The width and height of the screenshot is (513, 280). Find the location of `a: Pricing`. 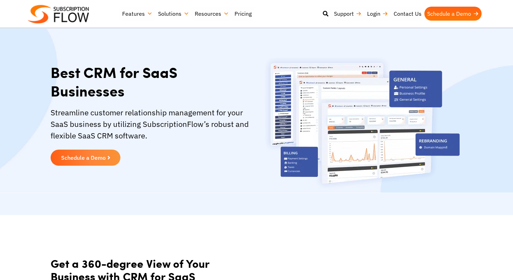

a: Pricing is located at coordinates (243, 14).